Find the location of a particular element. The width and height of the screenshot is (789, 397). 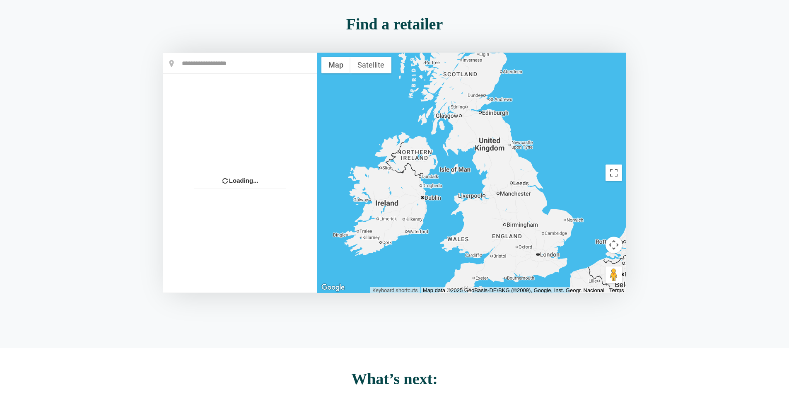

button: Show satellite imagery is located at coordinates (371, 65).